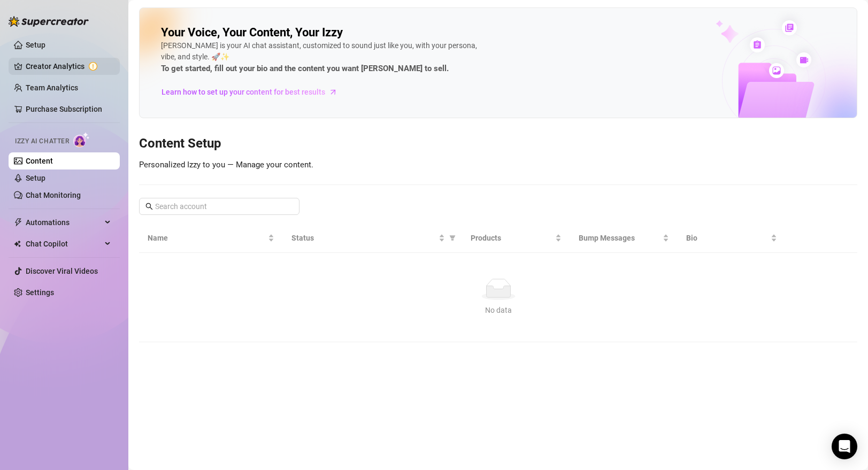 Image resolution: width=868 pixels, height=470 pixels. I want to click on img: AI Chatter, so click(82, 140).